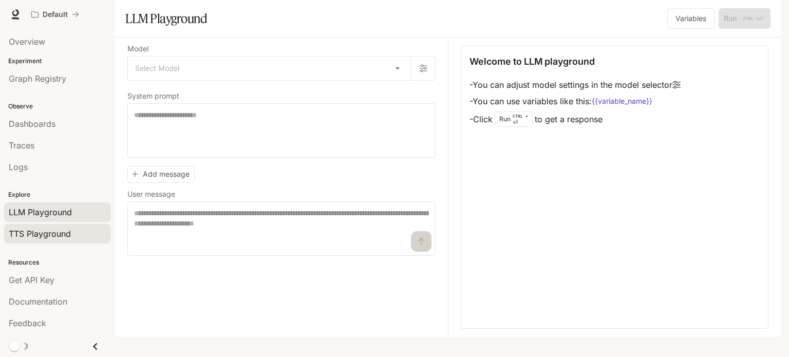 This screenshot has height=357, width=789. Describe the element at coordinates (166, 18) in the screenshot. I see `h1: LLM Playground` at that location.